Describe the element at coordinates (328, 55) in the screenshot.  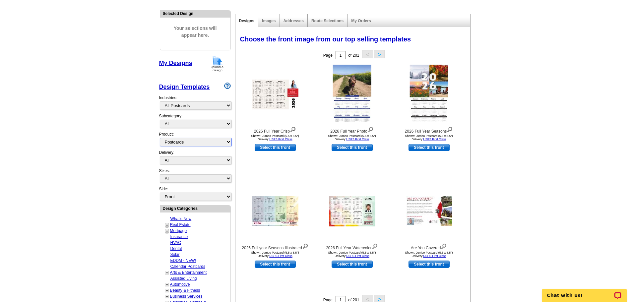
I see `span: Page` at that location.